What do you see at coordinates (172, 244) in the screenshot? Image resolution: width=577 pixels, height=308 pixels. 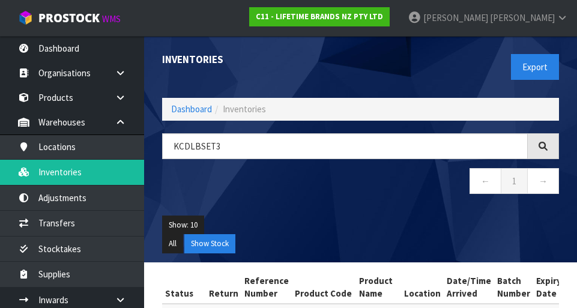 I see `button: All` at bounding box center [172, 244].